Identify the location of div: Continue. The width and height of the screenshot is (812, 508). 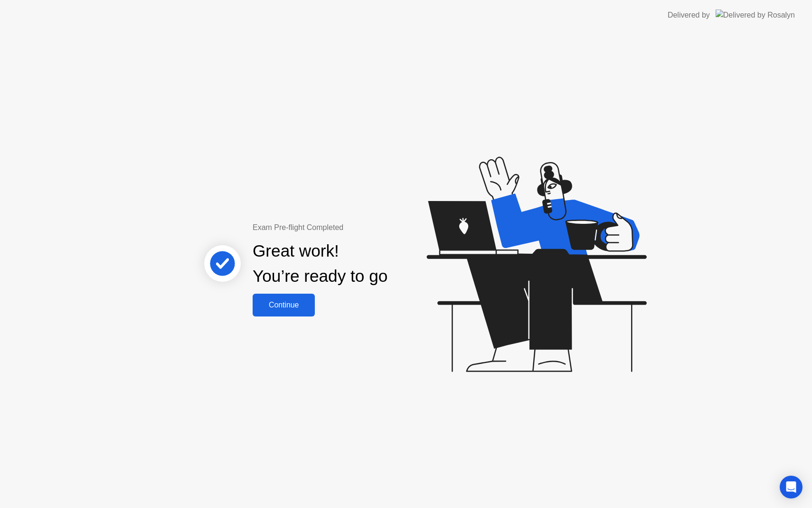
(284, 305).